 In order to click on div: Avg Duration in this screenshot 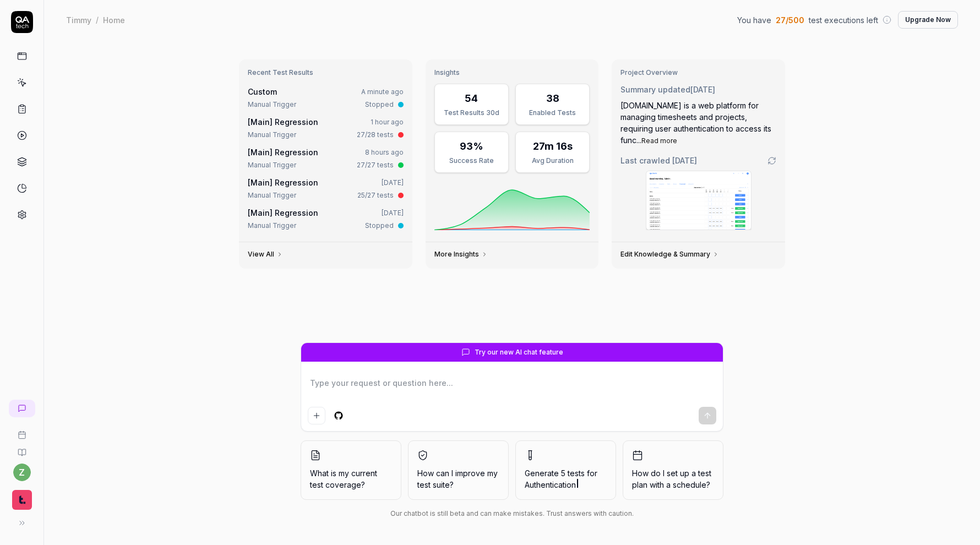, I will do `click(552, 160)`.